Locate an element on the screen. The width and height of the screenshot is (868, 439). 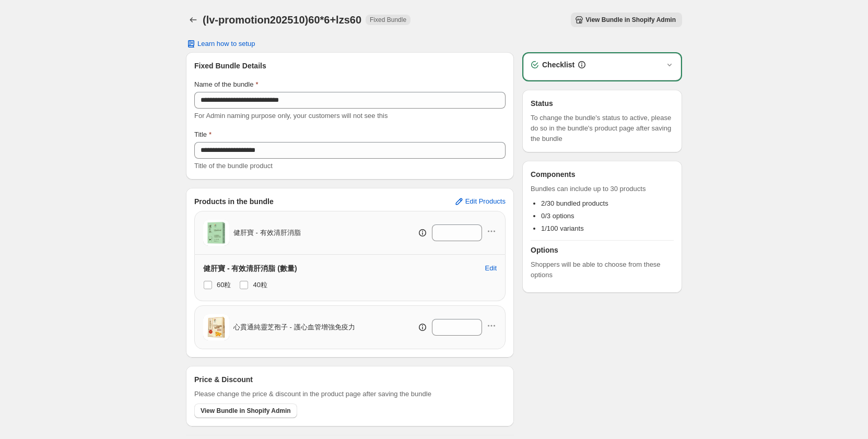
span: Please change the price & discount in the product page after saving the bundle is located at coordinates (313, 394).